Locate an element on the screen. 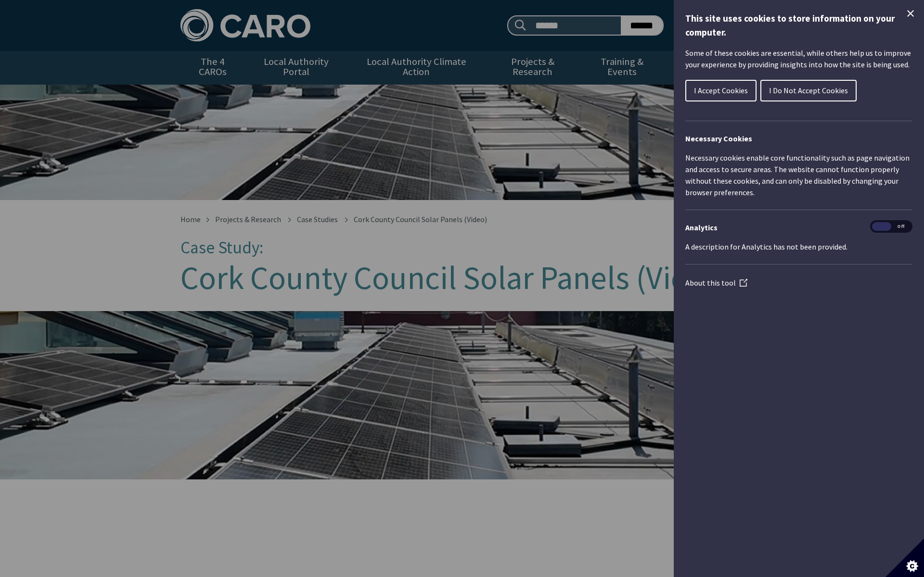  span: On is located at coordinates (881, 226).